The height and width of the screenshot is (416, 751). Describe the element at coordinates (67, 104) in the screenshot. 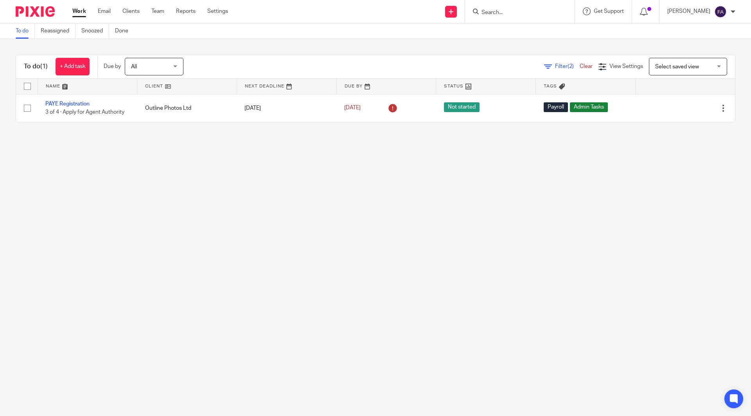

I see `a: PAYE Registration` at that location.